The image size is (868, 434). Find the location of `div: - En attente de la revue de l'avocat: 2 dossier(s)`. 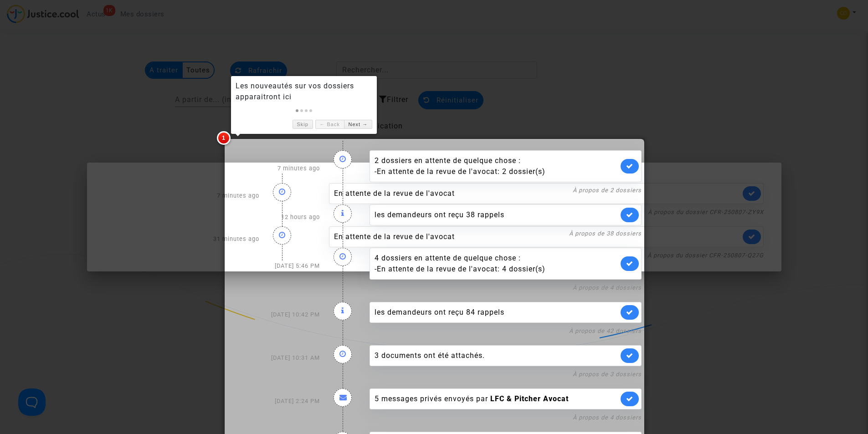

div: - En attente de la revue de l'avocat: 2 dossier(s) is located at coordinates (496, 171).